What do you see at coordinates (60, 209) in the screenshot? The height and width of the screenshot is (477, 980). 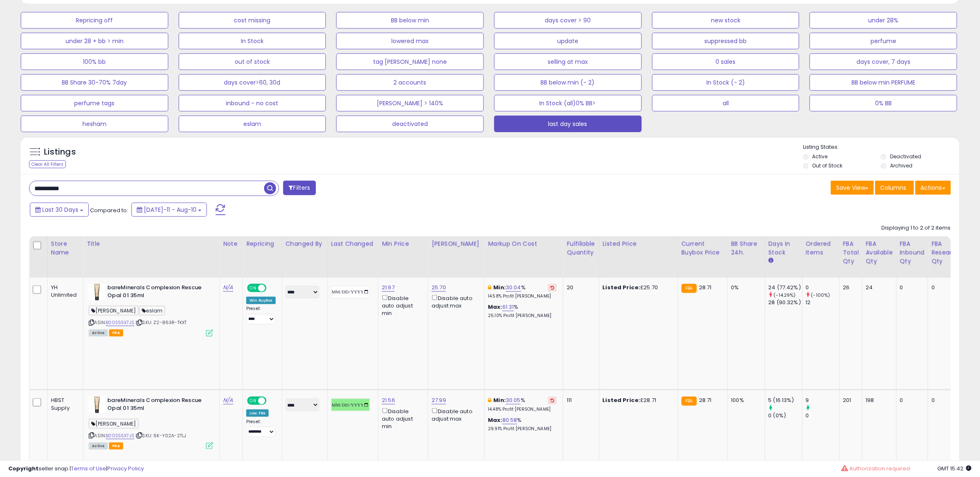 I see `span: Last 30 Days` at bounding box center [60, 209].